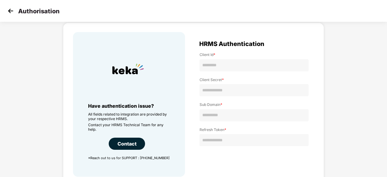 Image resolution: width=387 pixels, height=177 pixels. Describe the element at coordinates (128, 69) in the screenshot. I see `img: HRMS Company Icon` at that location.